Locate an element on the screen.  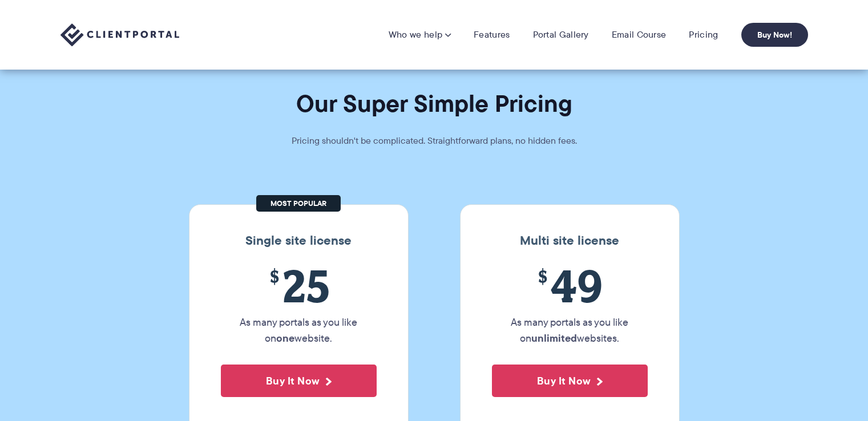
strong: unlimited is located at coordinates (554, 338).